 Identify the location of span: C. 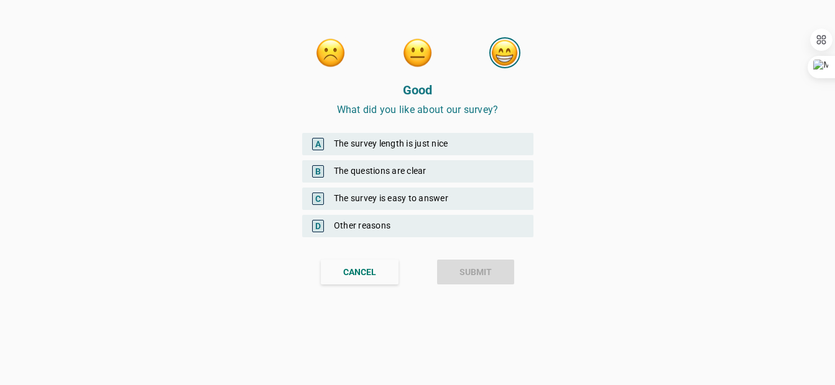
(318, 199).